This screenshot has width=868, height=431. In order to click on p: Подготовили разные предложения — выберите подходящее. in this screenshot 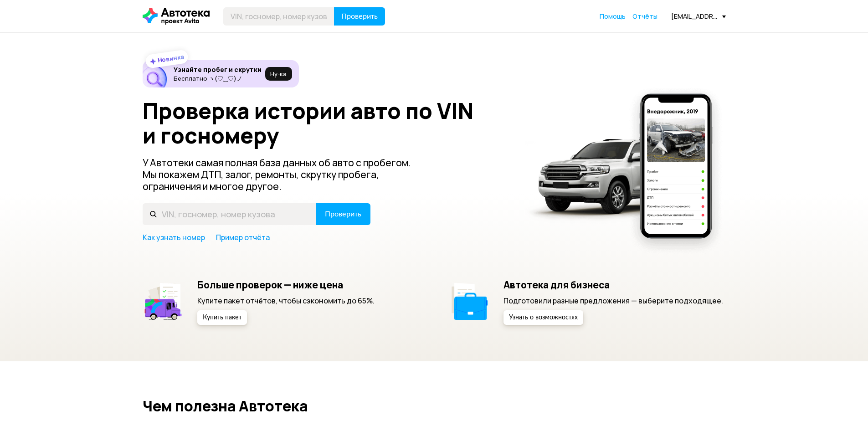, I will do `click(613, 301)`.